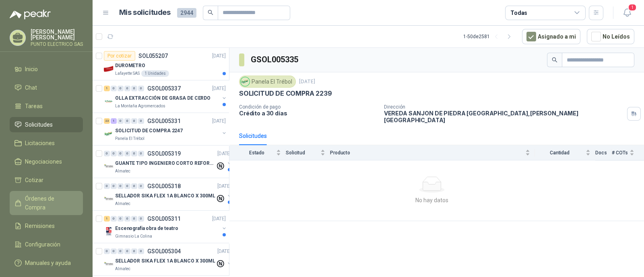 The image size is (644, 277). I want to click on div: 23, so click(107, 121).